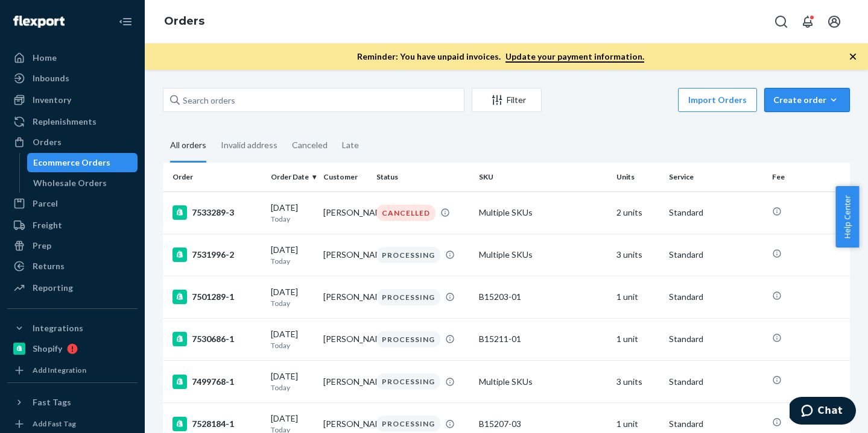  I want to click on a: Inbounds, so click(72, 78).